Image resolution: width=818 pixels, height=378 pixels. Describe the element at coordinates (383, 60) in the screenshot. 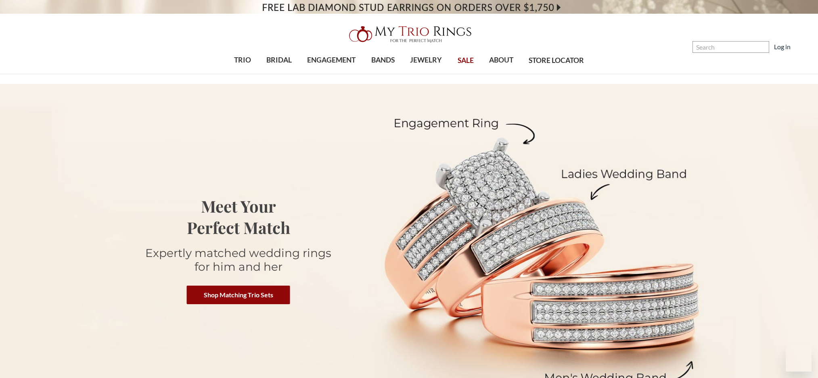

I see `span: BANDS` at that location.